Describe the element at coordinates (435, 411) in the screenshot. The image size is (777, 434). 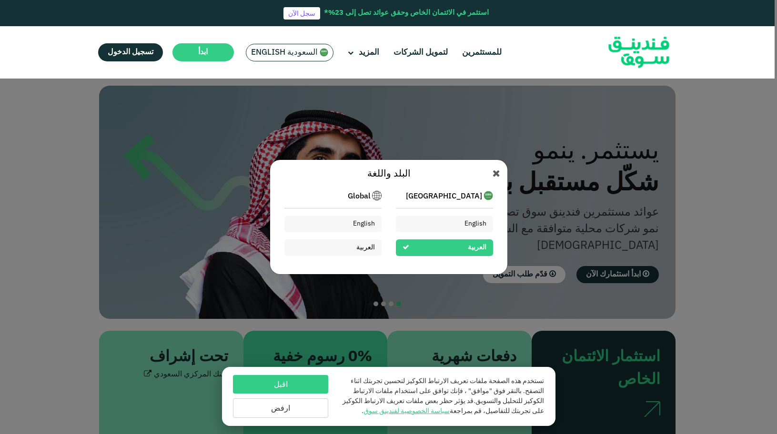
I see `span: للتفاصيل، قم بمراجعة .` at that location.